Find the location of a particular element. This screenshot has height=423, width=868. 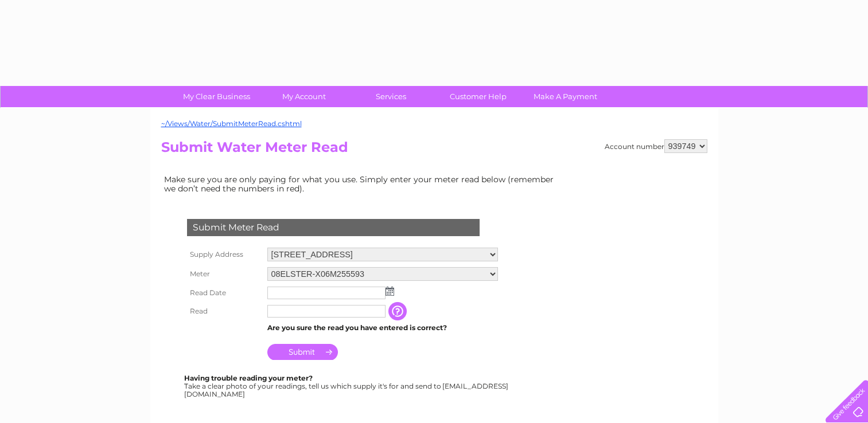

input: Information is located at coordinates (398, 312).